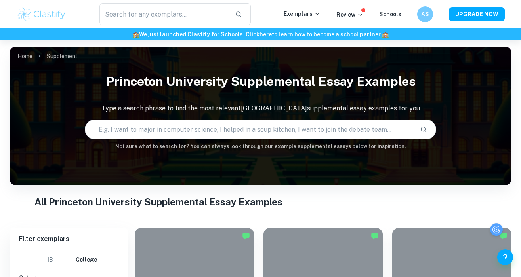 This screenshot has width=521, height=277. I want to click on a: Home, so click(25, 56).